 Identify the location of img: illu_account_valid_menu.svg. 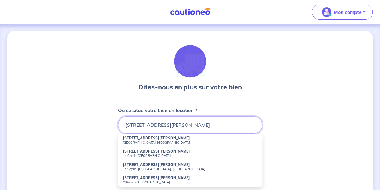
(327, 12).